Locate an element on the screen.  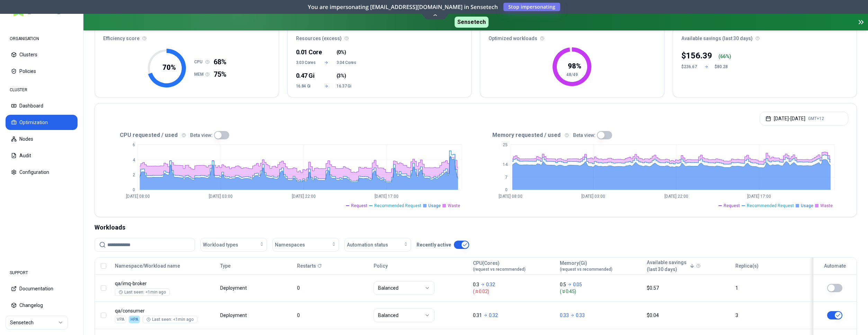
div: Optimized workloads is located at coordinates (572, 37).